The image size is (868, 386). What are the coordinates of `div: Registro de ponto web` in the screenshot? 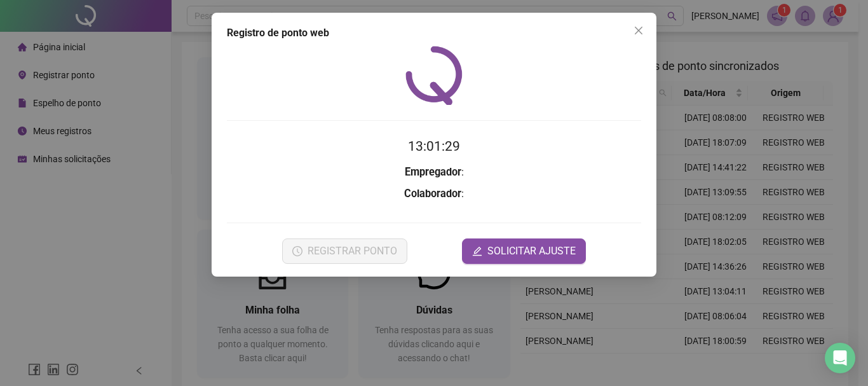 It's located at (434, 33).